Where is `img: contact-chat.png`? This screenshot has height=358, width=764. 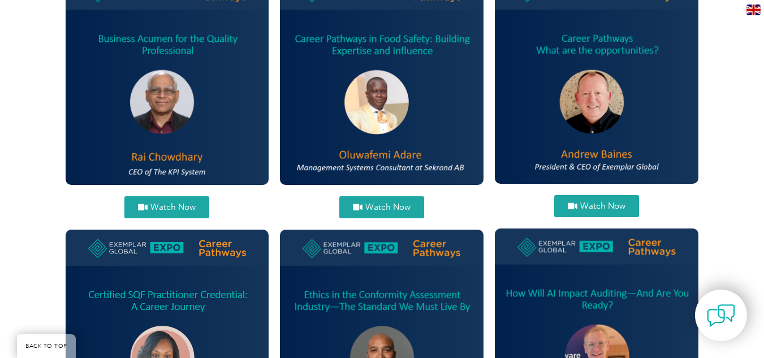 img: contact-chat.png is located at coordinates (721, 316).